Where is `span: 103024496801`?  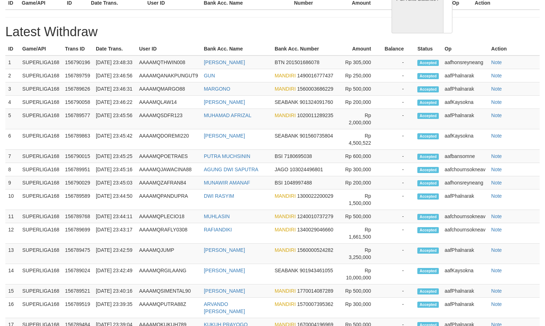
span: 103024496801 is located at coordinates (306, 169).